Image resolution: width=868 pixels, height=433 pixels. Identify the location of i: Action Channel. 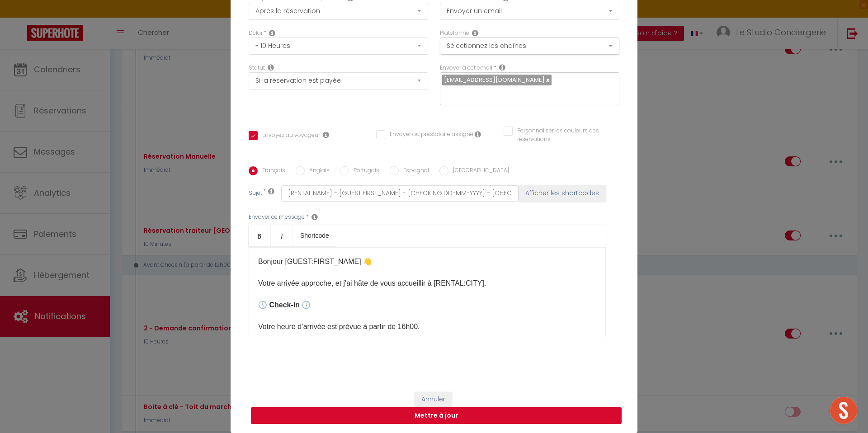
(475, 33).